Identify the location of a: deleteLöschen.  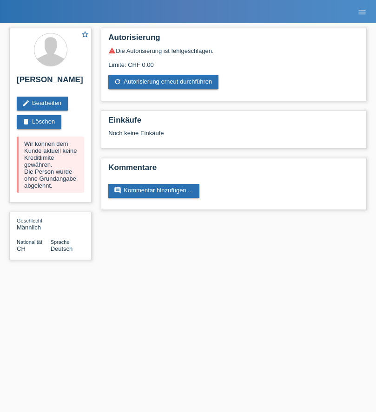
(39, 122).